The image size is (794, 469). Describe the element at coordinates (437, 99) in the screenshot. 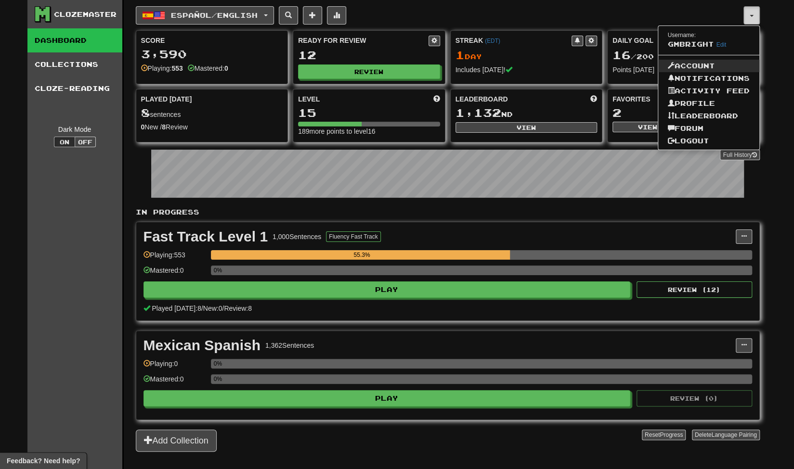

I see `span: Score more points to level up` at that location.